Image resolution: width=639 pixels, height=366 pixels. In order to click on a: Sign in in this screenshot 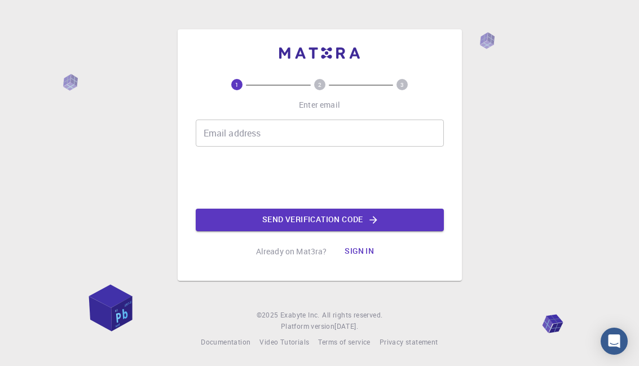, I will do `click(359, 251)`.